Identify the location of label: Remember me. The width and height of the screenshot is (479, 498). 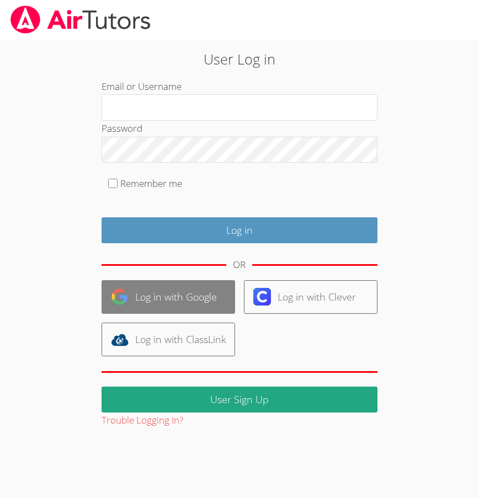
(151, 183).